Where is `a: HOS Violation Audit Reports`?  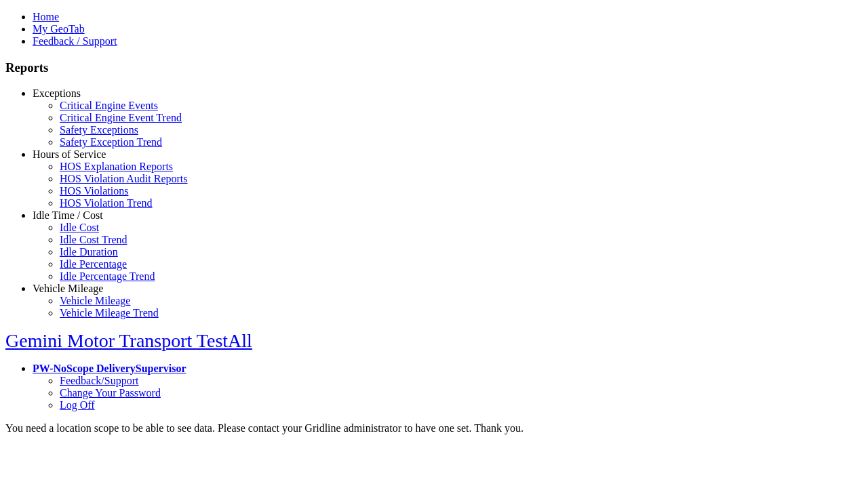
a: HOS Violation Audit Reports is located at coordinates (123, 178).